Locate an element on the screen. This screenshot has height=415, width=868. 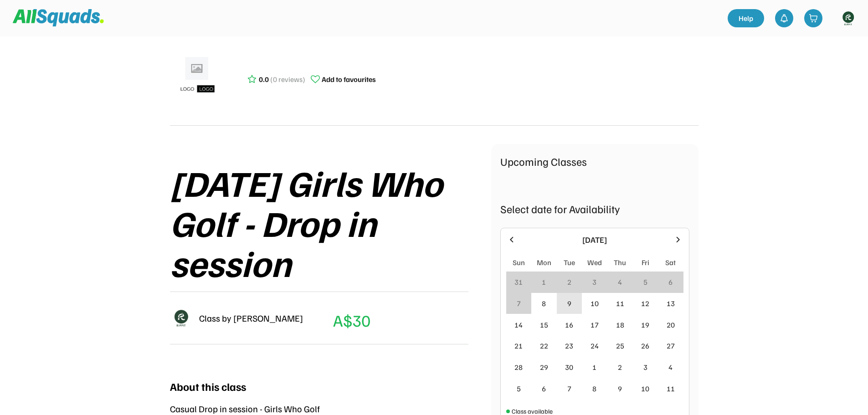
div: Mon is located at coordinates (544, 262).